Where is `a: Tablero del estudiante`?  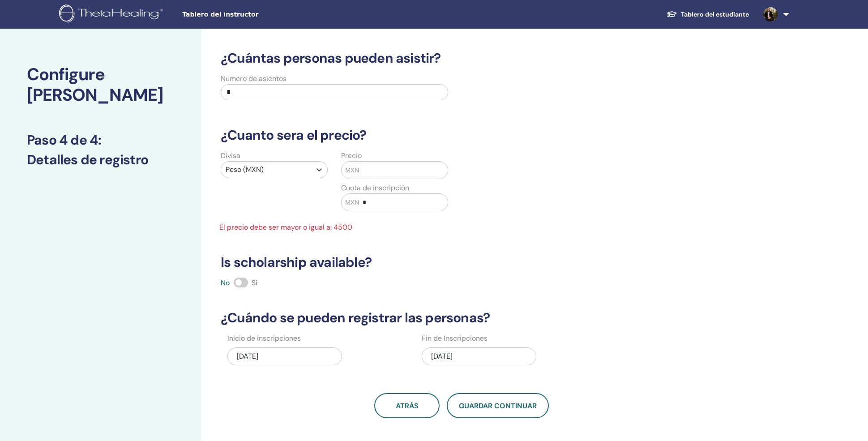
a: Tablero del estudiante is located at coordinates (708, 14).